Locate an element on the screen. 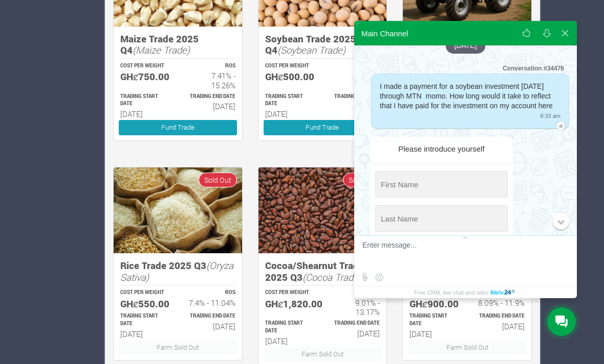 The height and width of the screenshot is (364, 604). h5: GHȼ750.00 is located at coordinates (145, 77).